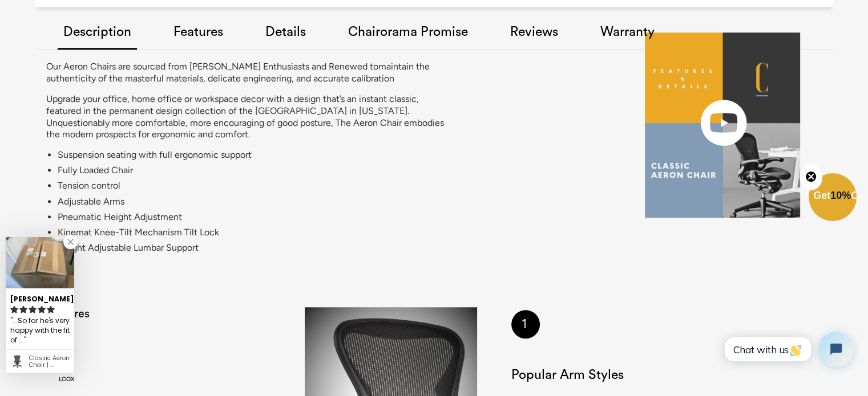 Image resolution: width=868 pixels, height=396 pixels. What do you see at coordinates (534, 32) in the screenshot?
I see `a: Reviews` at bounding box center [534, 32].